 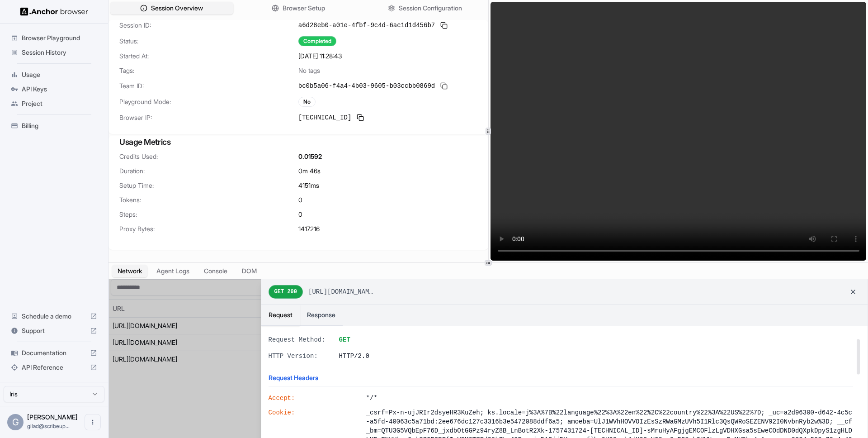 I want to click on div: Billing, so click(x=54, y=126).